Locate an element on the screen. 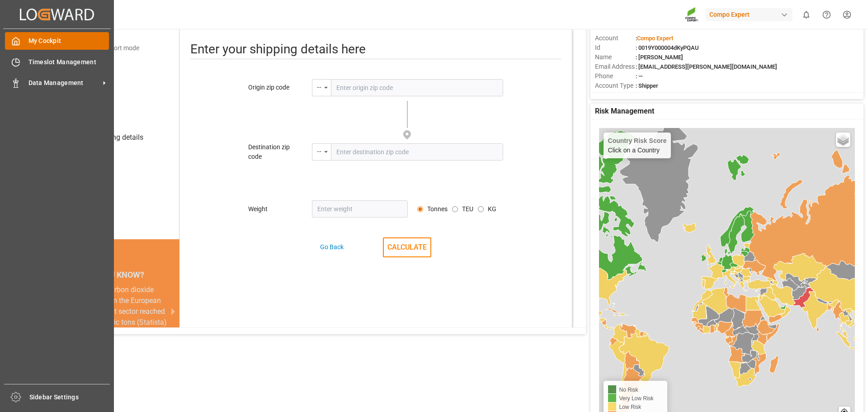  span: Account is located at coordinates (616, 38).